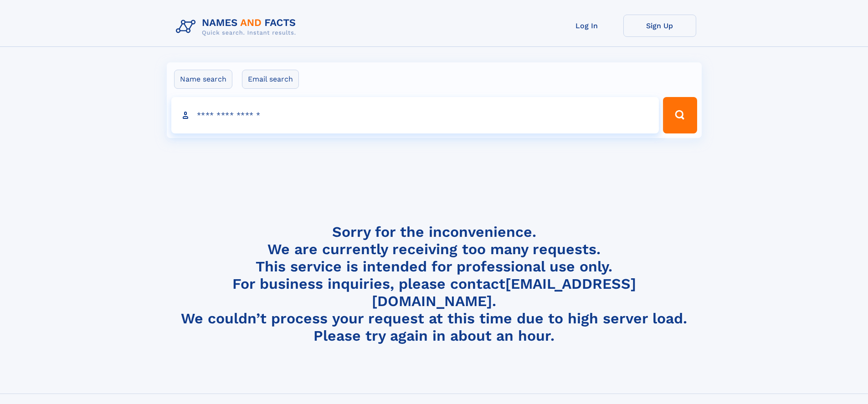 The width and height of the screenshot is (868, 404). I want to click on button: Search Button, so click(680, 115).